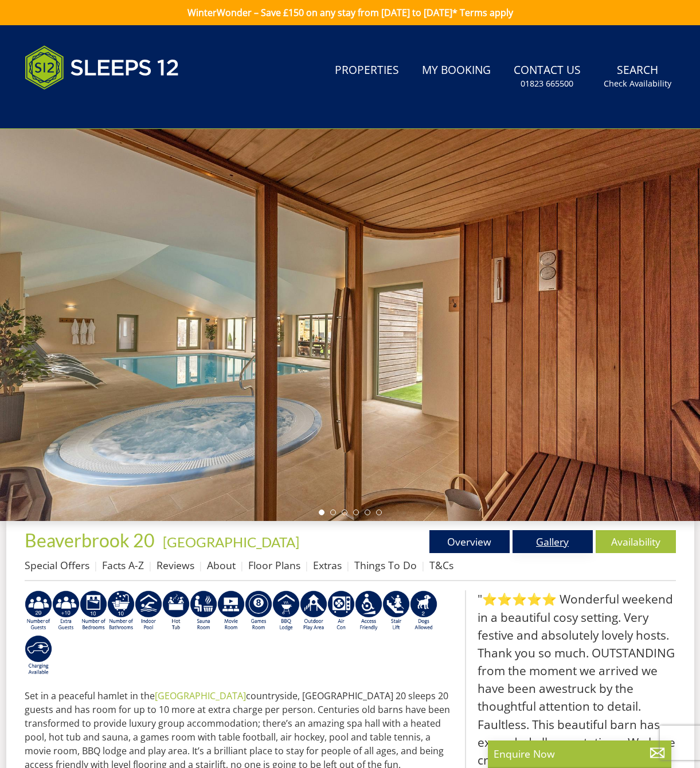 This screenshot has width=700, height=768. I want to click on a: About, so click(221, 565).